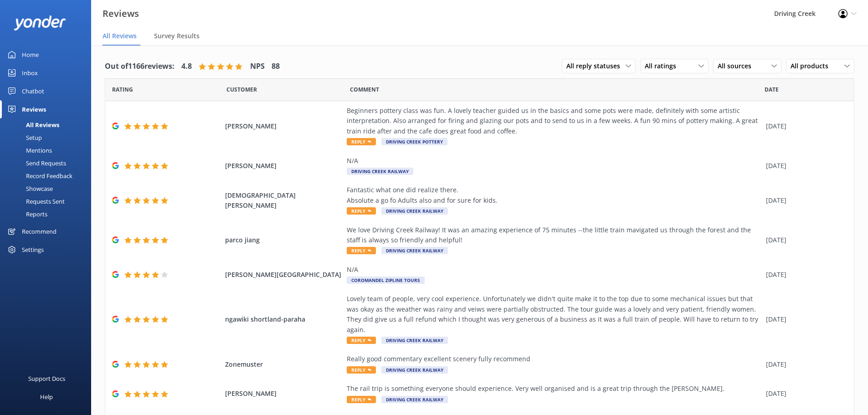 The width and height of the screenshot is (868, 415). What do you see at coordinates (414, 142) in the screenshot?
I see `span: Driving Creek Pottery` at bounding box center [414, 142].